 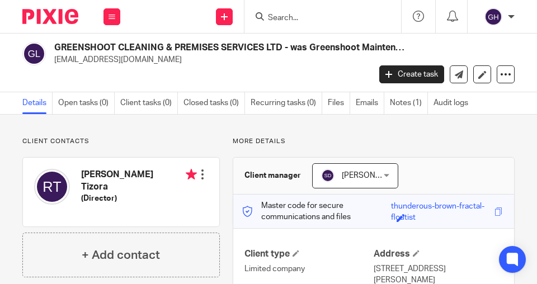 What do you see at coordinates (287, 103) in the screenshot?
I see `a: Recurring tasks (0)` at bounding box center [287, 103].